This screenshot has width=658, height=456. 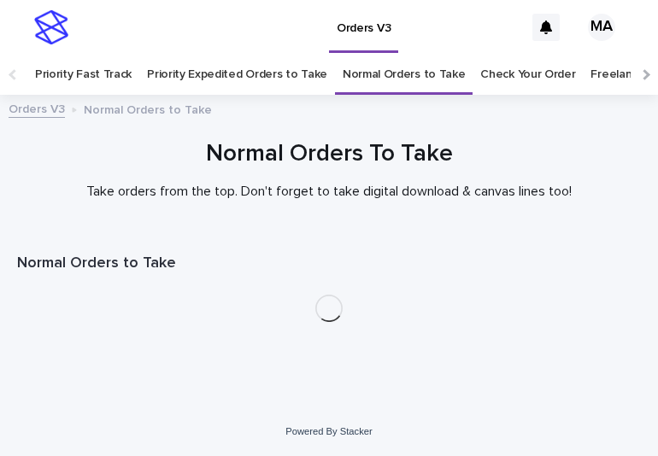 I want to click on a: Powered By Stacker, so click(x=328, y=432).